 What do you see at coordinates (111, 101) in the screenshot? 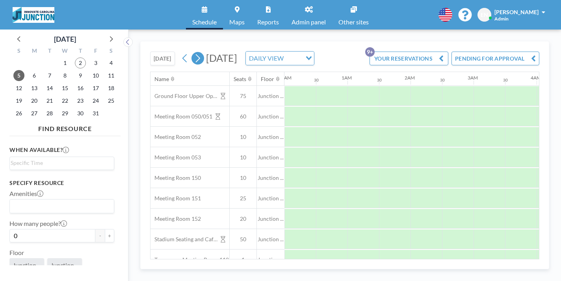
I see `span: Saturday, October 25, 2025` at bounding box center [111, 101].